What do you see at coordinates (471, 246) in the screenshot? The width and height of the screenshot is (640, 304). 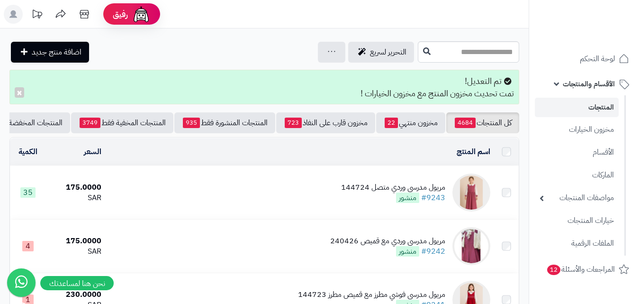 I see `img: مريول مدرسي وردي مع قميص 240426` at bounding box center [471, 246].